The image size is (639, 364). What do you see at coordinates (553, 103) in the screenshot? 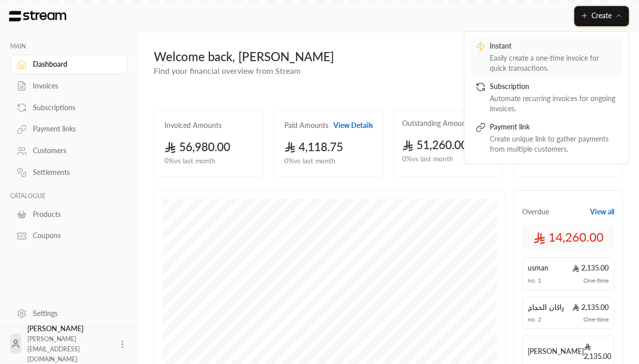
I see `div: Automate recurring invoices for ongoing invoices.` at bounding box center [553, 103].